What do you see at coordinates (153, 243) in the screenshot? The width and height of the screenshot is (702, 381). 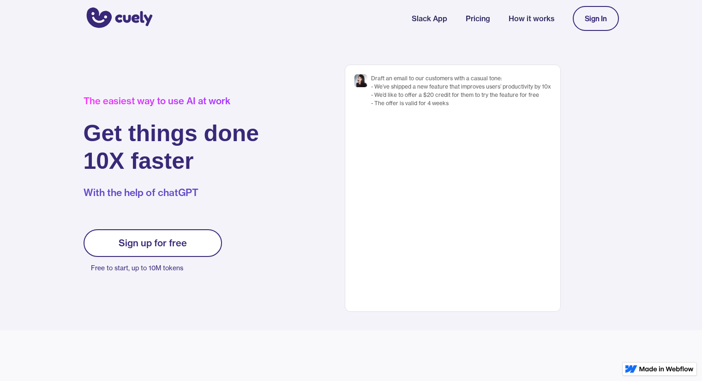 I see `a: Sign up for free` at bounding box center [153, 243].